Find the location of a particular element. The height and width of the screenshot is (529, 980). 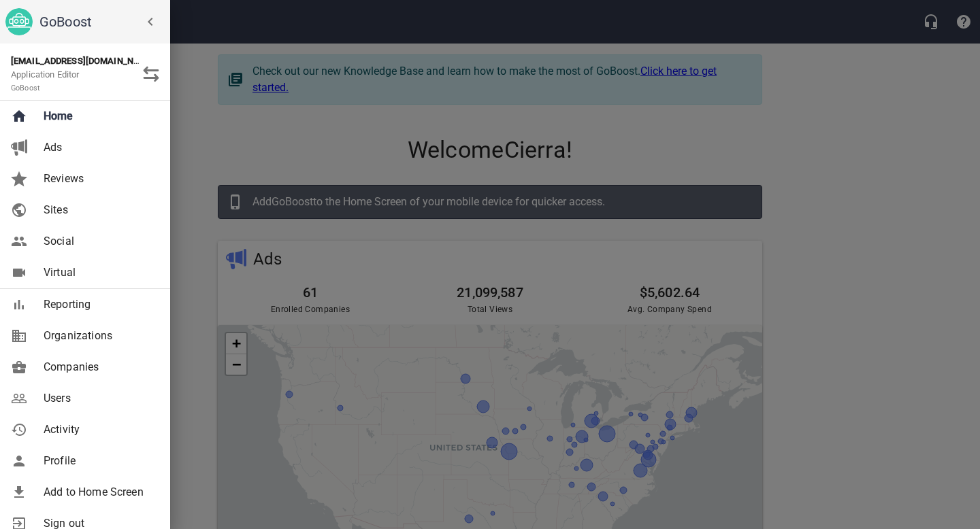

span: Sites is located at coordinates (99, 210).